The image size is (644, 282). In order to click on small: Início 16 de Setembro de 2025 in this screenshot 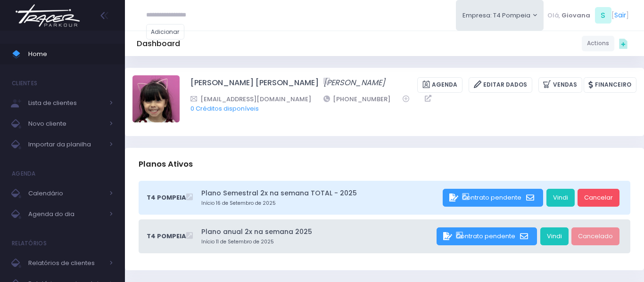, I will do `click(321, 204)`.